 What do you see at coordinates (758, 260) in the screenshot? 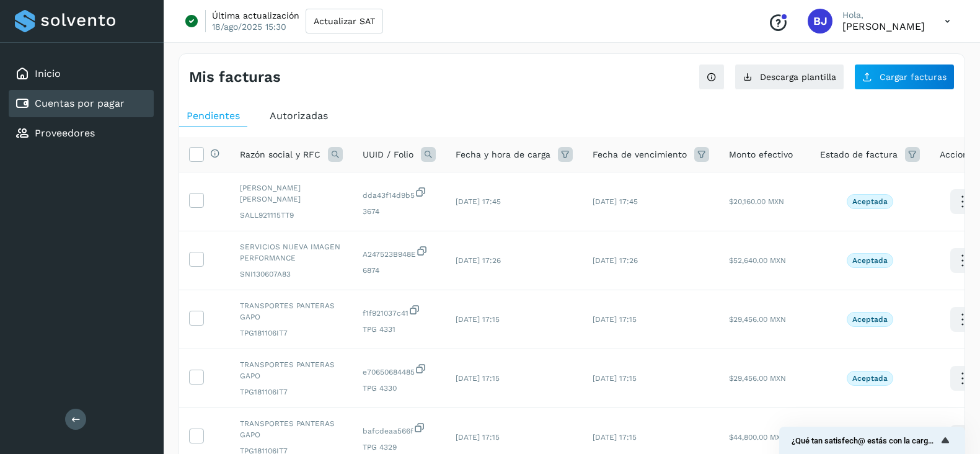
I see `span: $52,640.00 MXN` at bounding box center [758, 260].